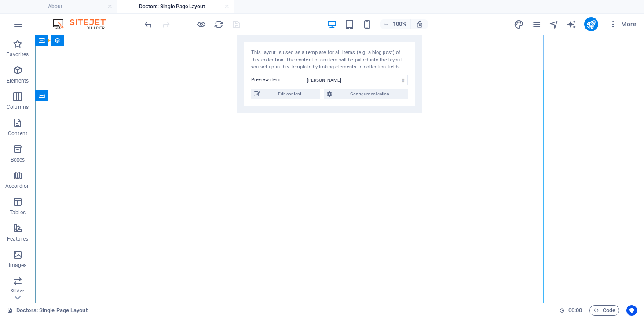  I want to click on button: undo, so click(148, 24).